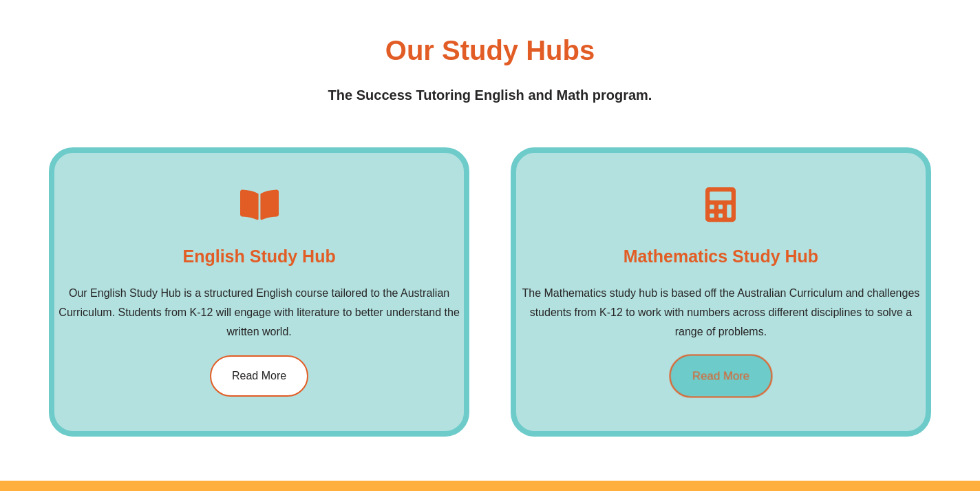 This screenshot has width=980, height=491. Describe the element at coordinates (258, 312) in the screenshot. I see `p: Our English Study Hub is a structured English course tailored to the Australian Curriculum. Stude...` at that location.